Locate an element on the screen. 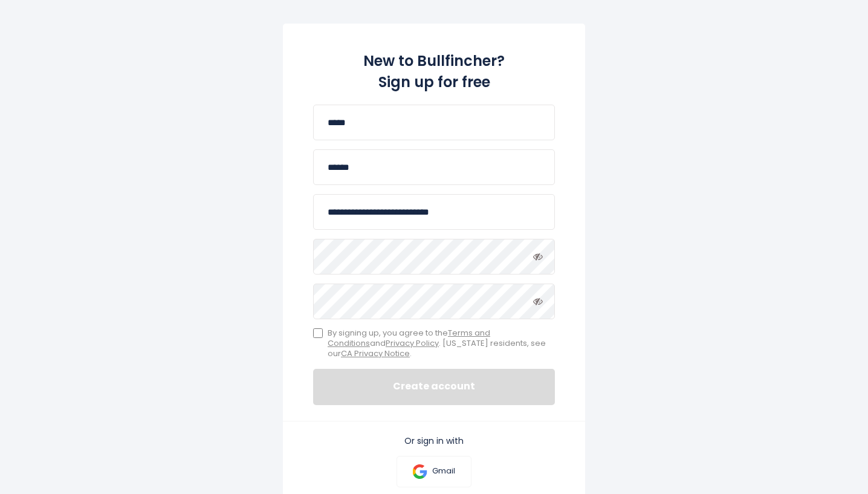 The image size is (868, 494). p: Gmail is located at coordinates (444, 471).